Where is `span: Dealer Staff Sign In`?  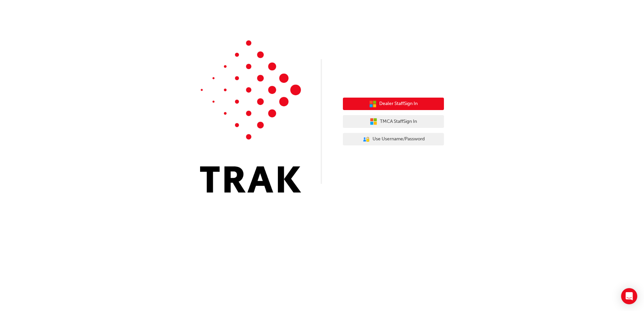 span: Dealer Staff Sign In is located at coordinates (399, 104).